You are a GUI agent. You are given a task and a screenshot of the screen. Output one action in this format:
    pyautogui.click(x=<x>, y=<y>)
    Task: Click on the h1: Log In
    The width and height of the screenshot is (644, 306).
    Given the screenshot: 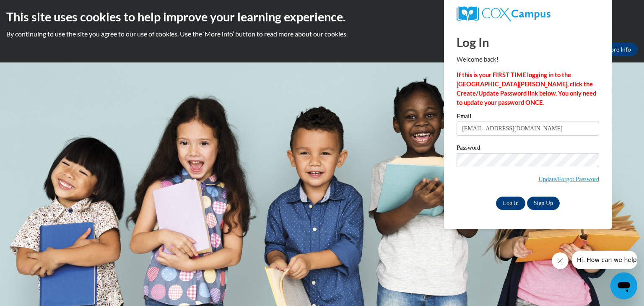 What is the action you would take?
    pyautogui.click(x=528, y=42)
    